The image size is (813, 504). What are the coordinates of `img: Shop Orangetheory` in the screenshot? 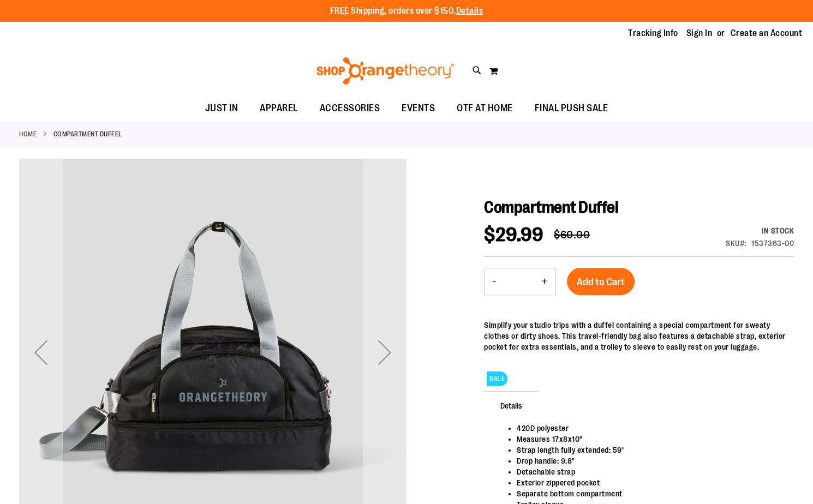 It's located at (385, 71).